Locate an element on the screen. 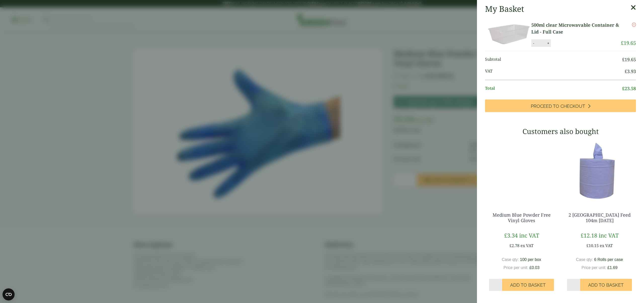 This screenshot has height=303, width=644. img: 3630017-2-Ply-Blue-Centre-Feed-104m is located at coordinates (599, 171).